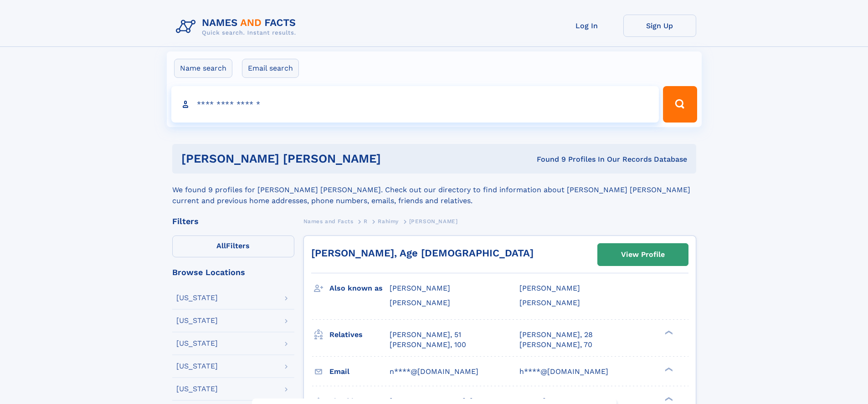 Image resolution: width=868 pixels, height=404 pixels. I want to click on img: Logo Names and Facts, so click(238, 26).